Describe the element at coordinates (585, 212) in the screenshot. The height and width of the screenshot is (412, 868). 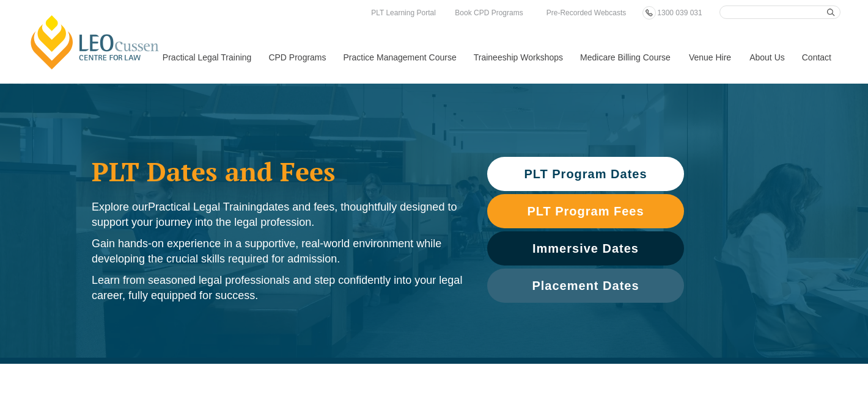
I see `span: PLT Program Fees` at that location.